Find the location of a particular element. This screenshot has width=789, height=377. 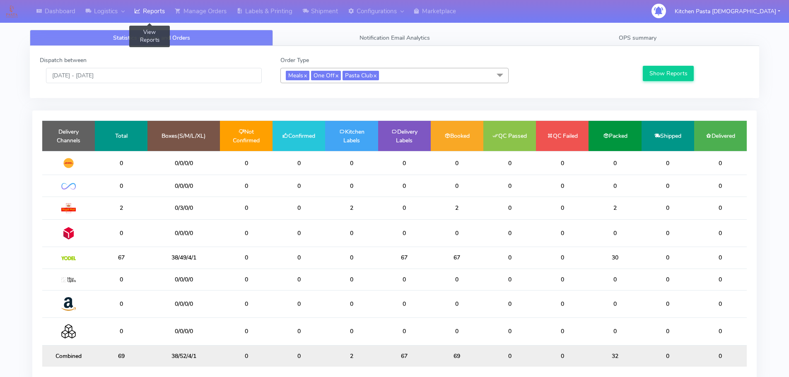

td: Not Confirmed is located at coordinates (246, 136).